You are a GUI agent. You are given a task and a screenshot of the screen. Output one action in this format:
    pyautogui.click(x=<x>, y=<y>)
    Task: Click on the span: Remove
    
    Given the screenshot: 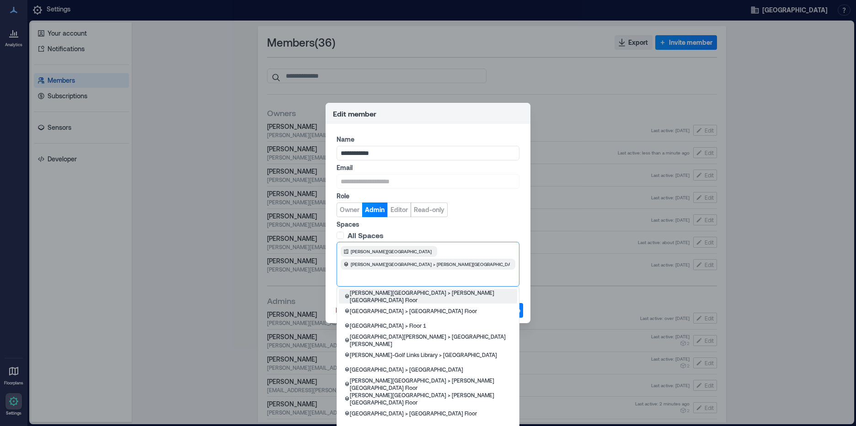 What is the action you would take?
    pyautogui.click(x=348, y=311)
    